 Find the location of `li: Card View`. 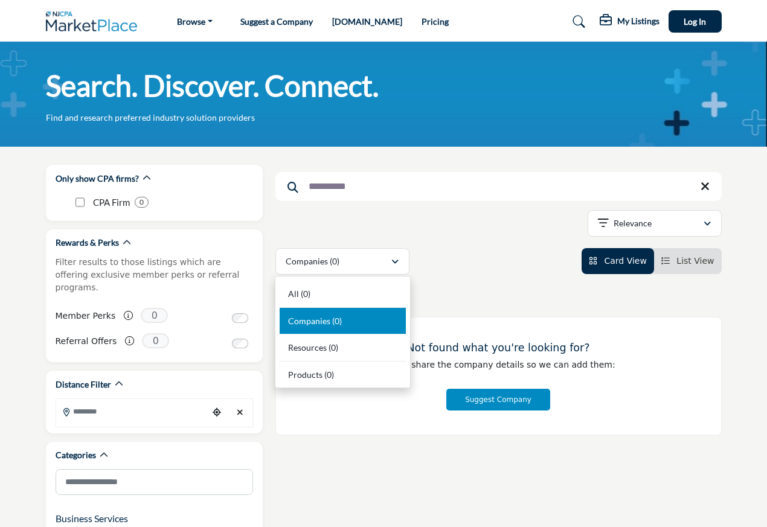

li: Card View is located at coordinates (618, 261).